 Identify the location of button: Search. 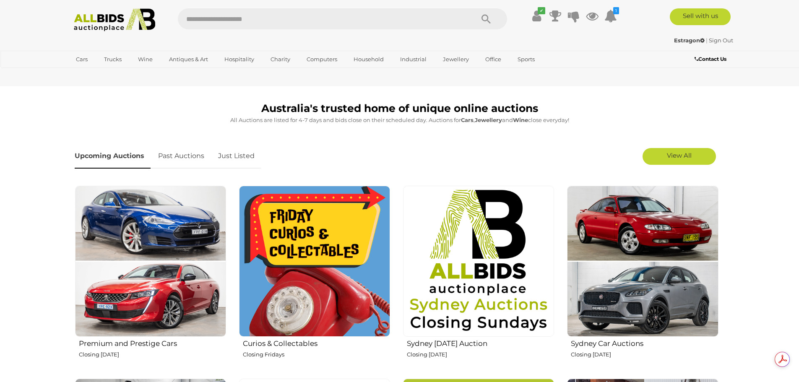
(486, 19).